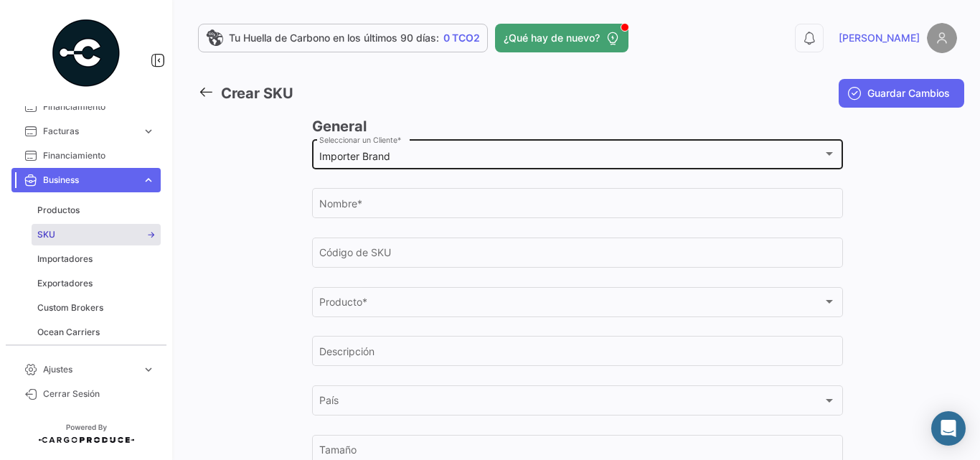 Image resolution: width=980 pixels, height=460 pixels. I want to click on span: Productos, so click(58, 210).